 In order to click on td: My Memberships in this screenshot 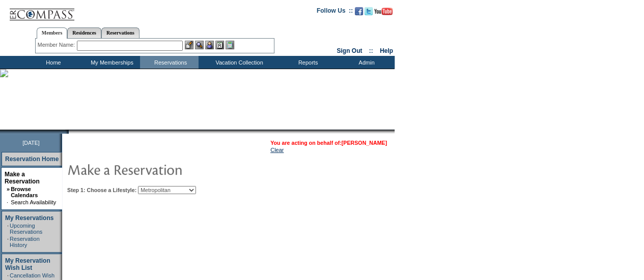, I will do `click(110, 62)`.